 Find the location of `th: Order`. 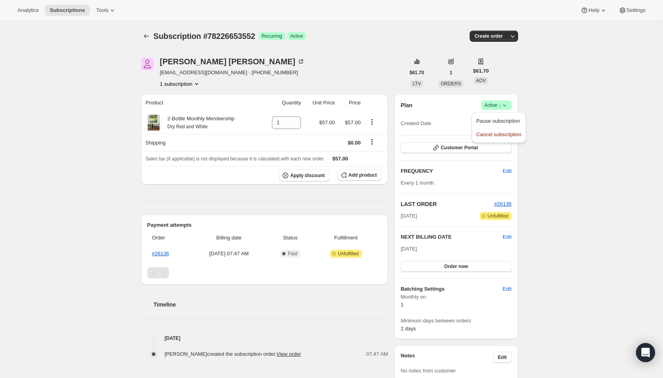

th: Order is located at coordinates (169, 238).